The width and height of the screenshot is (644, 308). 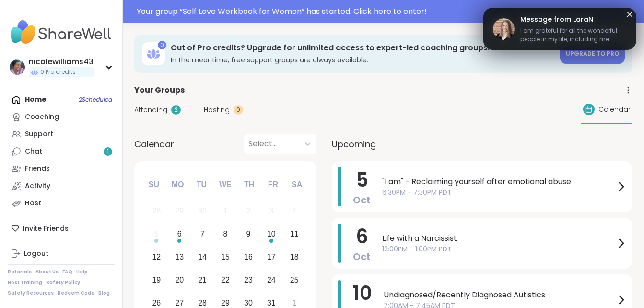 What do you see at coordinates (203, 234) in the screenshot?
I see `div: Choose Tuesday, October 7th, 2025` at bounding box center [203, 234].